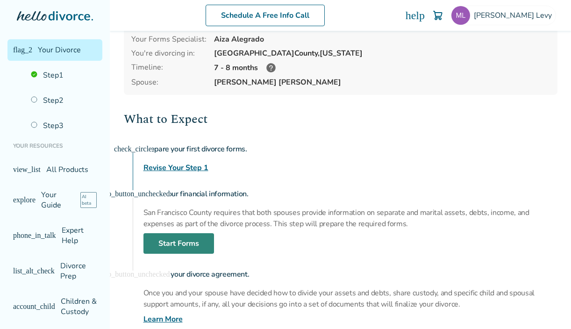 This screenshot has height=329, width=571. What do you see at coordinates (34, 307) in the screenshot?
I see `span: account_child` at bounding box center [34, 307].